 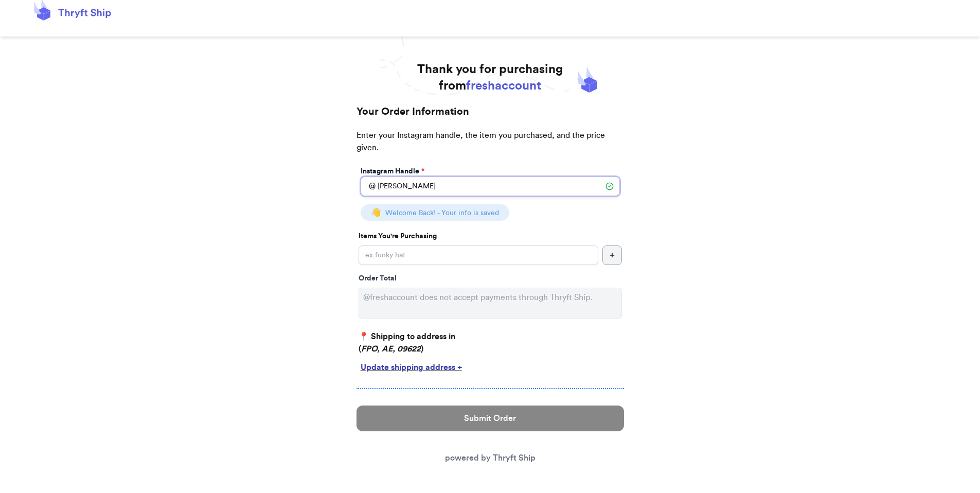 I want to click on p: Enter your Instagram handle, the item you purchased, and the price given., so click(x=490, y=147).